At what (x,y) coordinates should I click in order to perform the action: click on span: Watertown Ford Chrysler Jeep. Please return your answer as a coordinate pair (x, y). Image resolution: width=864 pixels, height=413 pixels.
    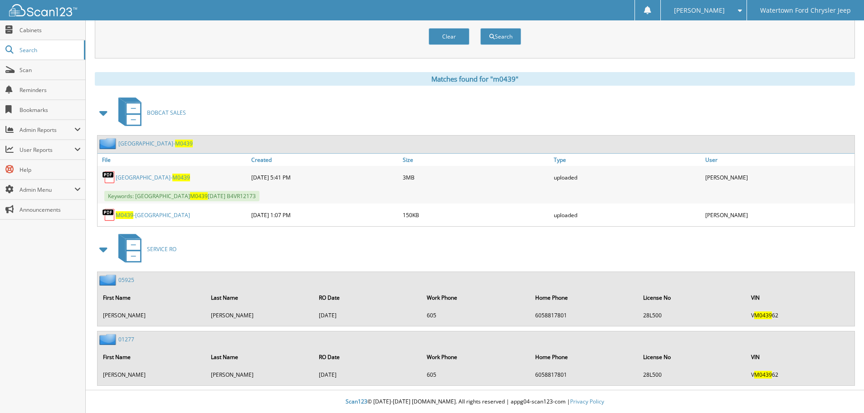
    Looking at the image, I should click on (806, 10).